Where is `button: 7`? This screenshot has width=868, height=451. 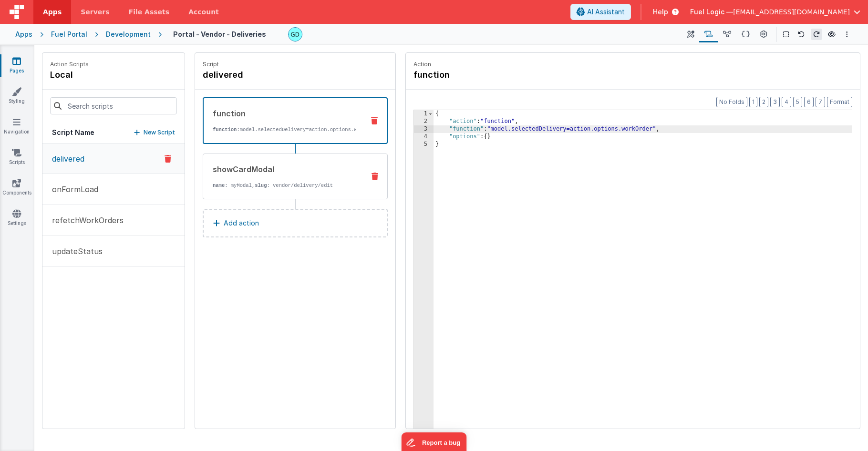 button: 7 is located at coordinates (821, 102).